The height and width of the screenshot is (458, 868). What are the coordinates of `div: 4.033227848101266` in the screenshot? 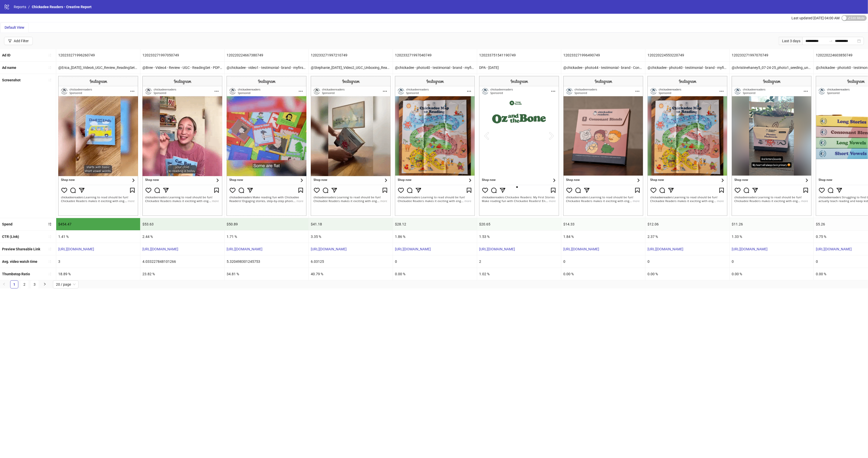 It's located at (183, 262).